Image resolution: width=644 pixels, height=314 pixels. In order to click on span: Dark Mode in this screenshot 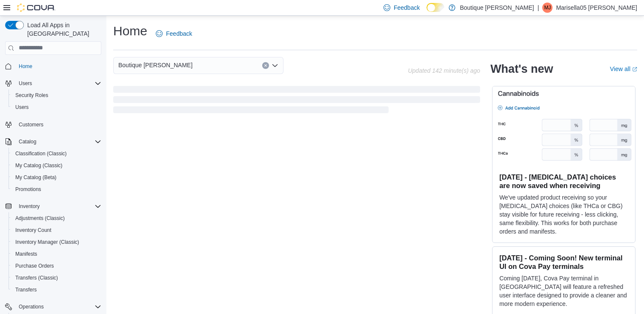, I will do `click(426, 12)`.